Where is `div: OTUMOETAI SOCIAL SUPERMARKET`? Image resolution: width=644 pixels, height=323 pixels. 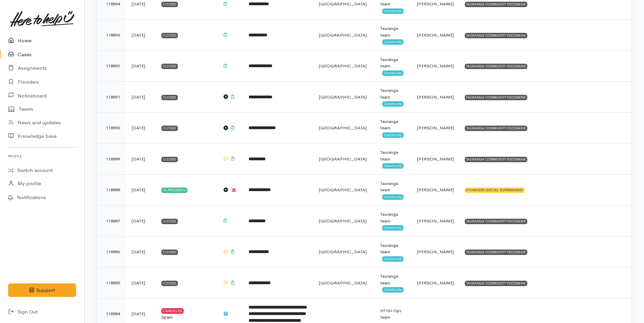
div: OTUMOETAI SOCIAL SUPERMARKET is located at coordinates (495, 190).